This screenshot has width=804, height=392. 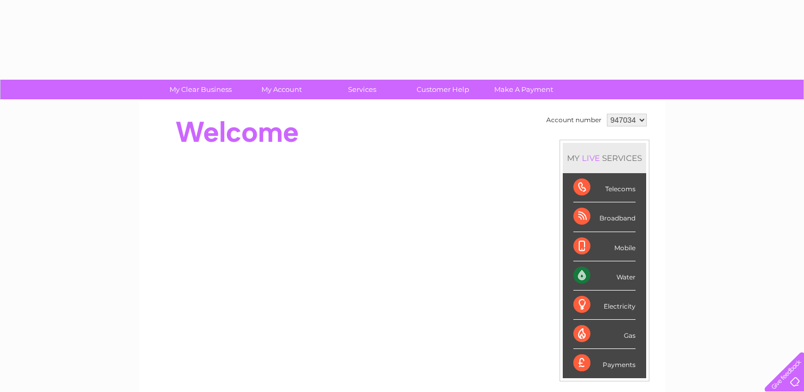 I want to click on div: Payments, so click(x=604, y=364).